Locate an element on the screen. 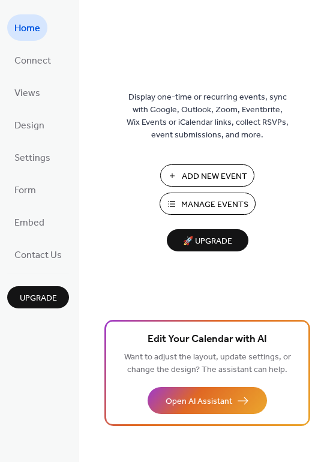 Image resolution: width=336 pixels, height=462 pixels. span: Manage Events is located at coordinates (215, 204).